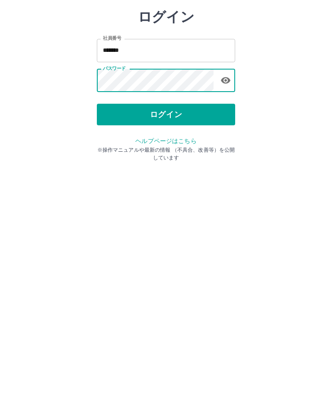 Image resolution: width=332 pixels, height=398 pixels. I want to click on label: パスワード, so click(114, 114).